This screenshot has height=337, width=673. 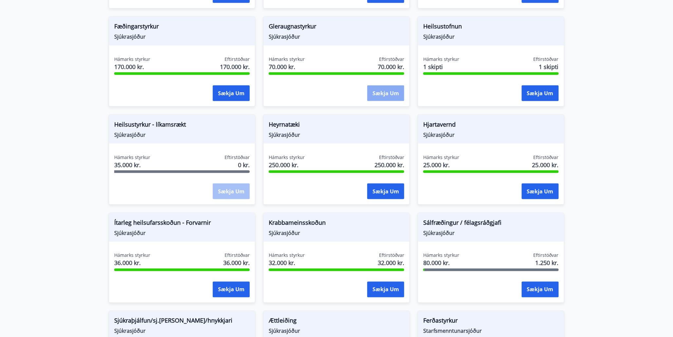 What do you see at coordinates (244, 165) in the screenshot?
I see `span: 0 kr.` at bounding box center [244, 165].